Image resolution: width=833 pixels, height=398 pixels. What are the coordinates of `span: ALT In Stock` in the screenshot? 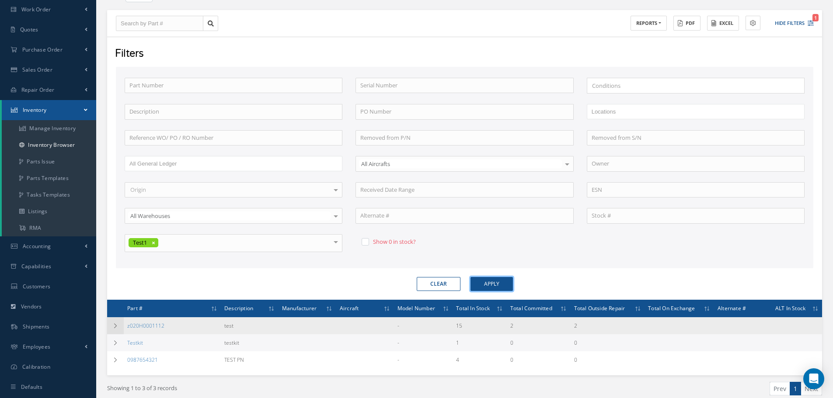 It's located at (790, 308).